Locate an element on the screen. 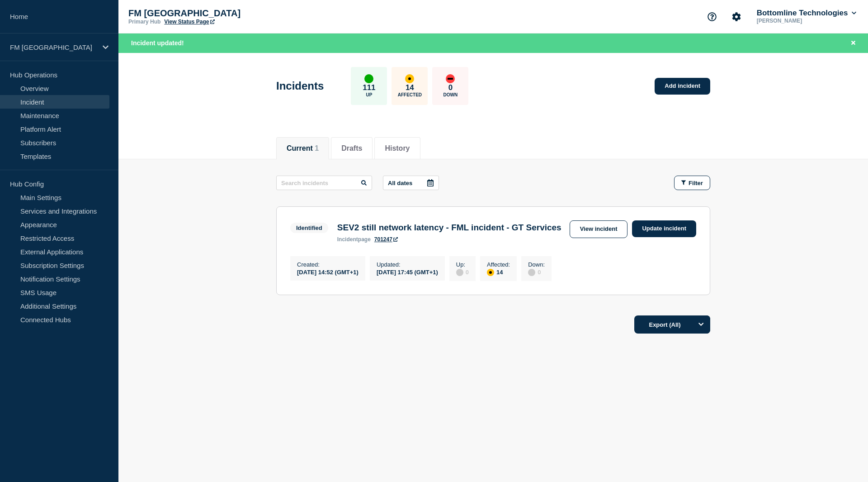  span: 1 is located at coordinates (317, 148).